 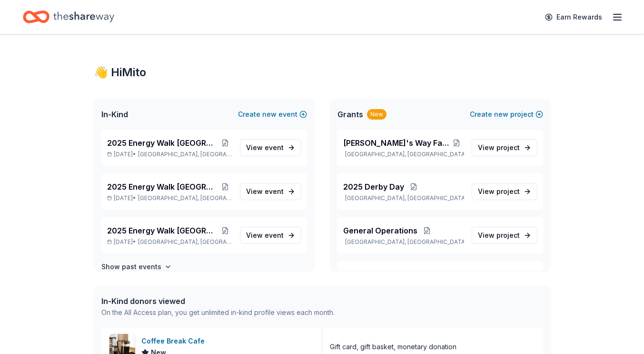 What do you see at coordinates (69, 17) in the screenshot?
I see `a: Home` at bounding box center [69, 17].